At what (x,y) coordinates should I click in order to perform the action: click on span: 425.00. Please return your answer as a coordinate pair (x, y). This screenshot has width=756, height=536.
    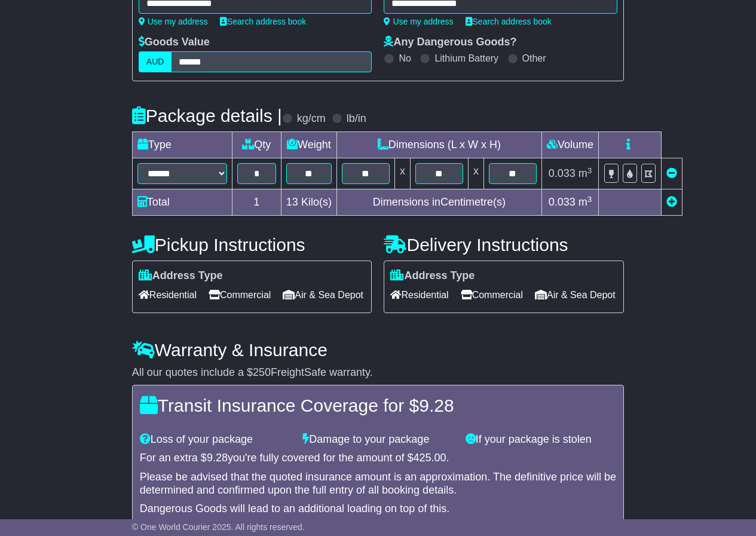
    Looking at the image, I should click on (430, 458).